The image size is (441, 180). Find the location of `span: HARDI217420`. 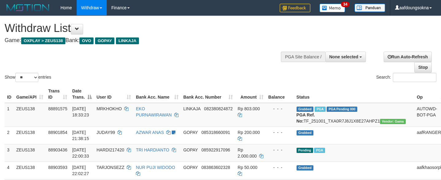

span: HARDI217420 is located at coordinates (110, 150).